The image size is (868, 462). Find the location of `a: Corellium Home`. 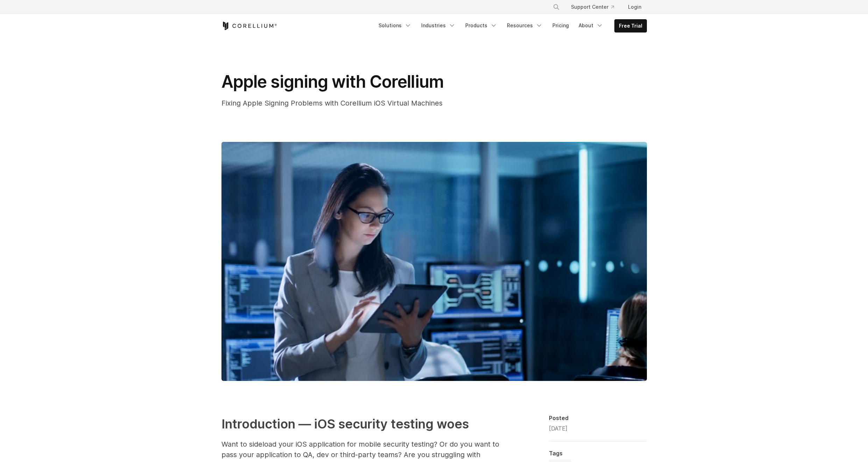

a: Corellium Home is located at coordinates (249, 26).